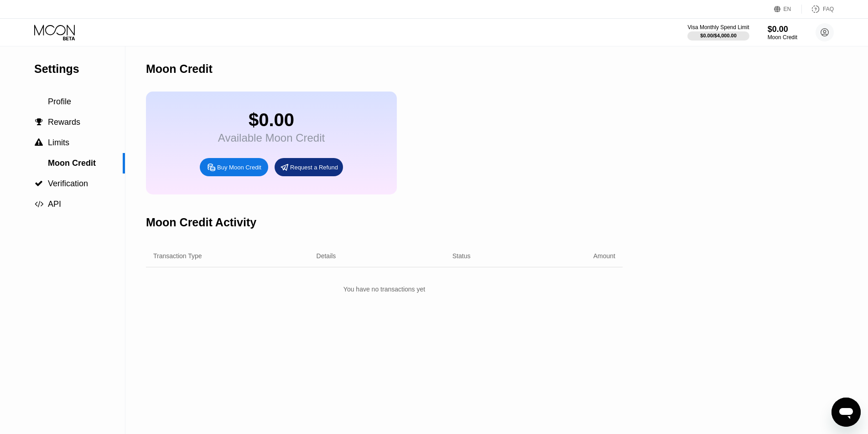 The height and width of the screenshot is (434, 868). What do you see at coordinates (72, 163) in the screenshot?
I see `span: Moon Credit` at bounding box center [72, 163].